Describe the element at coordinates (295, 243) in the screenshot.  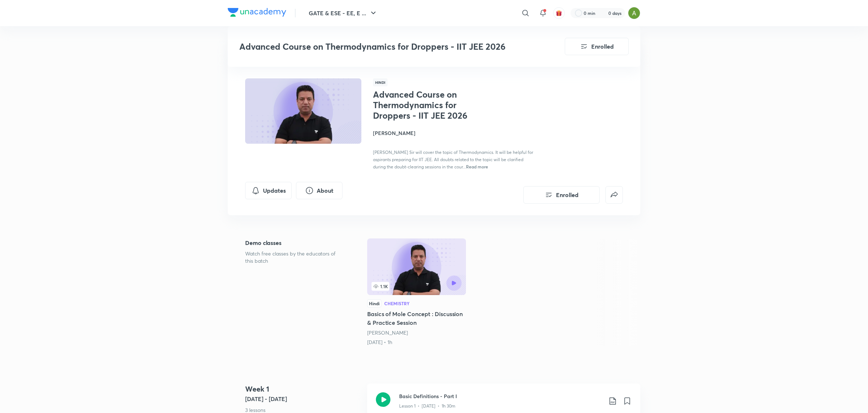
I see `h5: Demo classes` at that location.